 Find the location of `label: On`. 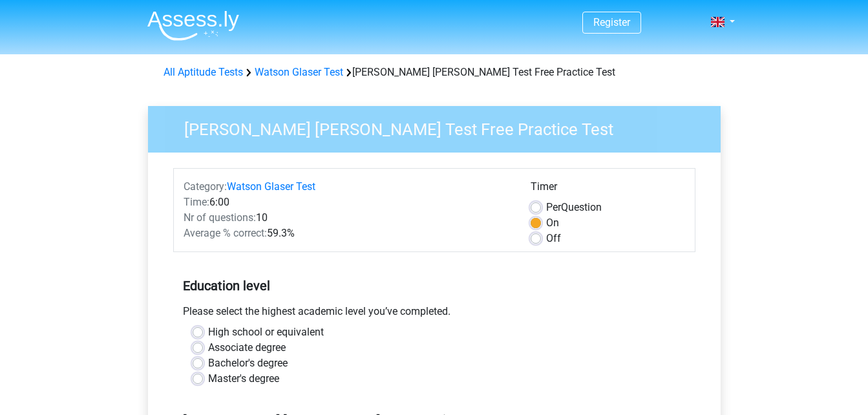

label: On is located at coordinates (553, 223).